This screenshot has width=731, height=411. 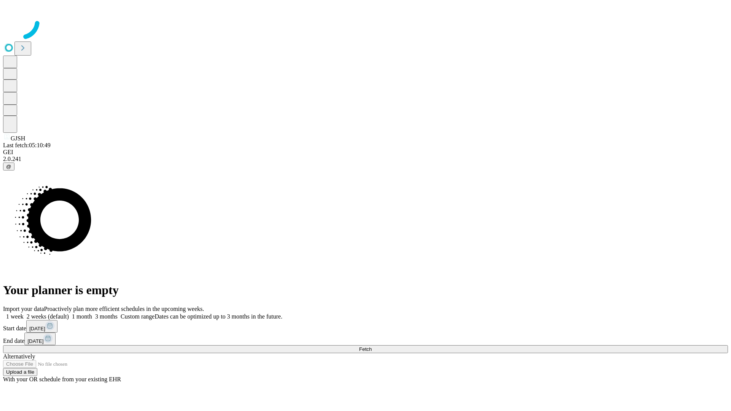 I want to click on span: Proactively plan more efficient schedules in the upcoming weeks., so click(x=124, y=309).